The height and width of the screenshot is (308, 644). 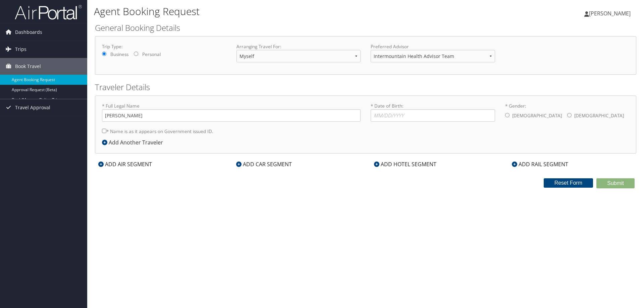 I want to click on h2: Traveler Details, so click(x=366, y=87).